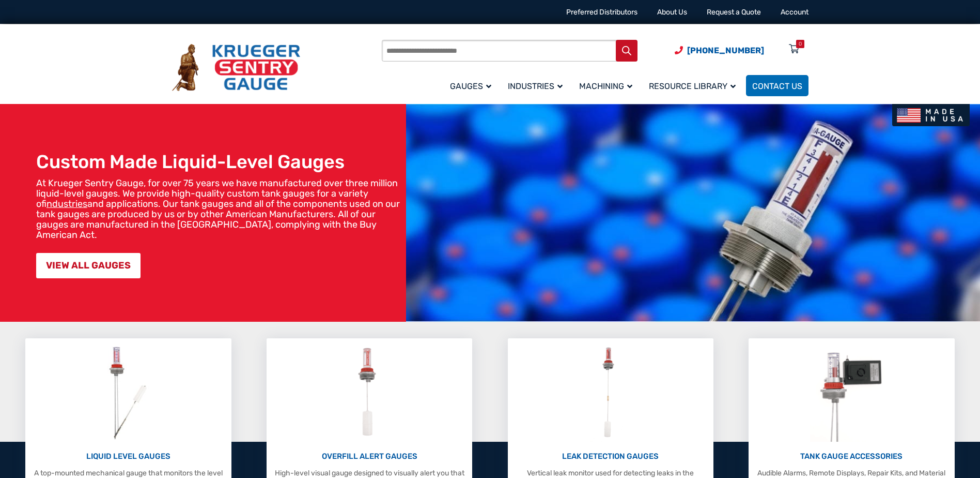 This screenshot has height=478, width=980. I want to click on img: Liquid Level Gauges, so click(128, 393).